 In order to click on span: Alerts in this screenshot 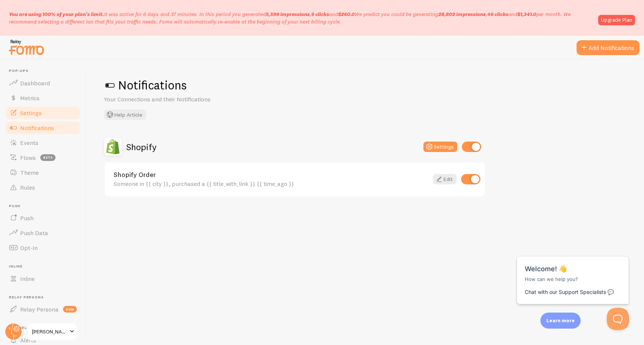, I will do `click(27, 340)`.